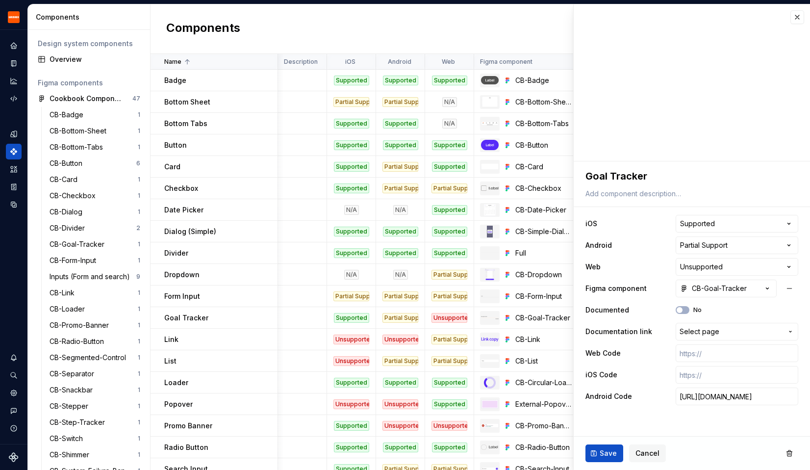  I want to click on a: Cookbook Components47, so click(89, 99).